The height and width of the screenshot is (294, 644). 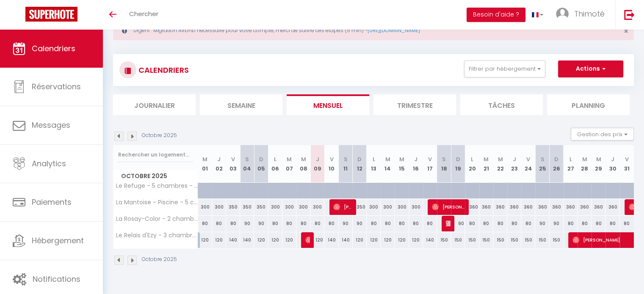 What do you see at coordinates (157, 202) in the screenshot?
I see `span: La Mantoise - Piscine - 5 chambres - 9 lits` at bounding box center [157, 202].